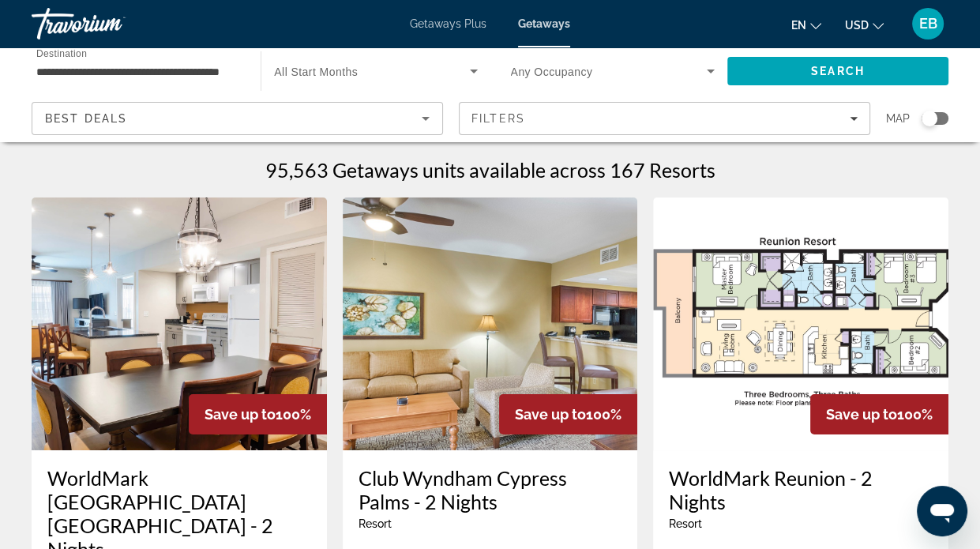  Describe the element at coordinates (491, 490) in the screenshot. I see `h3: Club Wyndham Cypress Palms - 2 Nights` at that location.